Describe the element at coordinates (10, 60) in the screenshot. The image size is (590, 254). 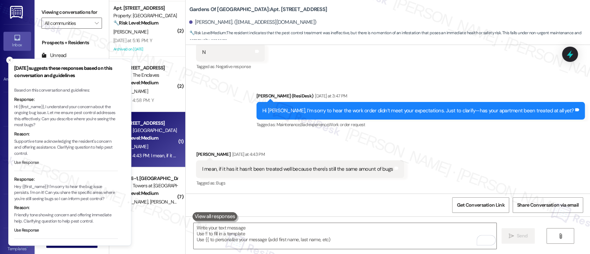
I see `button: Close toast` at that location.